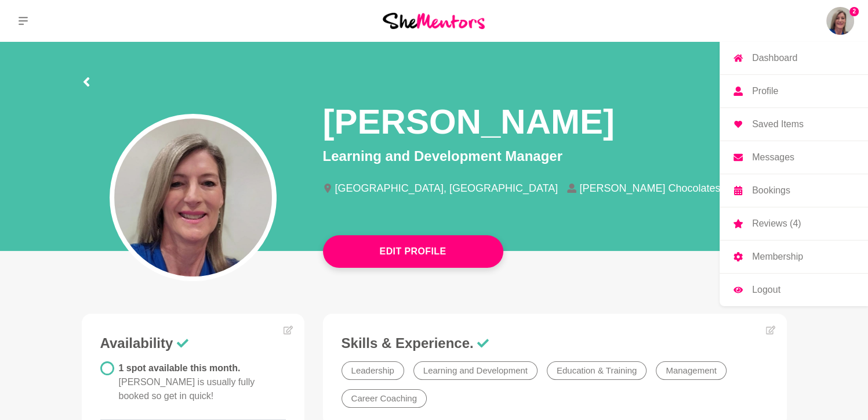 Image resolution: width=868 pixels, height=420 pixels. I want to click on p: Reviews (4), so click(776, 224).